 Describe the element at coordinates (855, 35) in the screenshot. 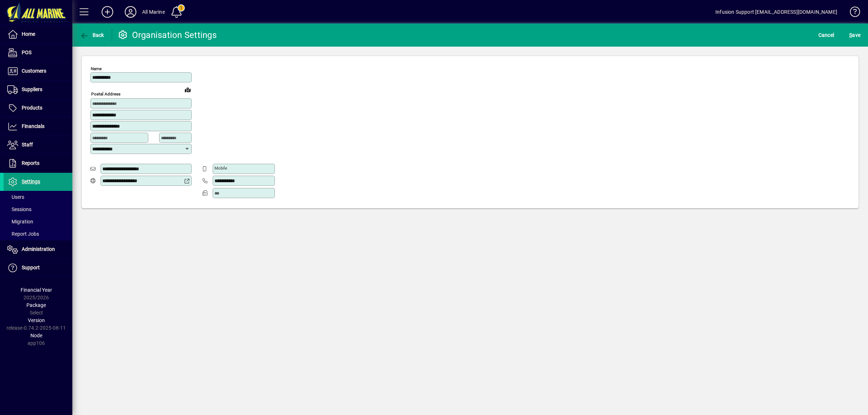

I see `span: ave` at that location.